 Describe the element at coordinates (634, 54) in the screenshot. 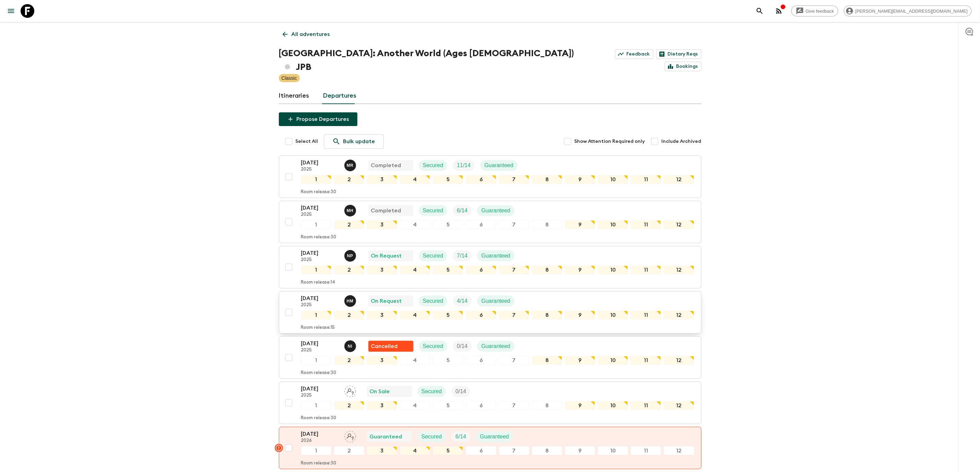

I see `a: Feedback` at that location.